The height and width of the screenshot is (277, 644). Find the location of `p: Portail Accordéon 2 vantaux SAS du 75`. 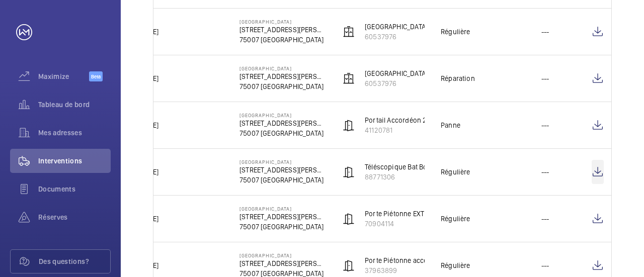

p: Portail Accordéon 2 vantaux SAS du 75 is located at coordinates (425, 120).